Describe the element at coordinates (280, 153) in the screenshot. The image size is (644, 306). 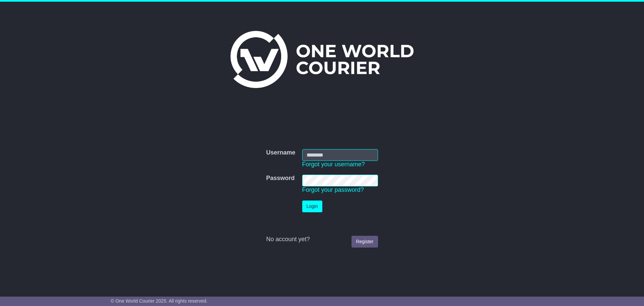
I see `label: Username` at that location.